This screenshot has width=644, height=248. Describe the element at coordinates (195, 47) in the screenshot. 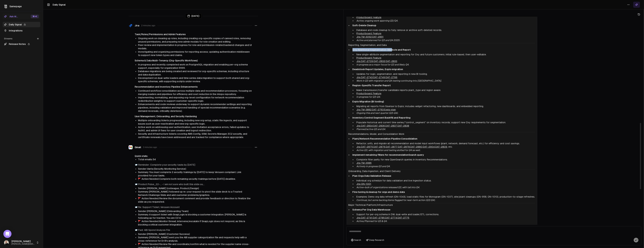

I see `span: Peer review and implementation in progress for role and permission-related backend changes and UI...` at that location.